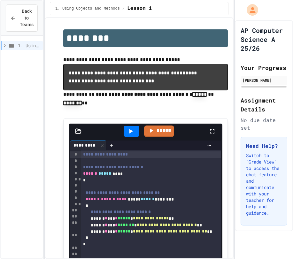  What do you see at coordinates (264, 39) in the screenshot?
I see `h1: AP Computer Science A 25/26` at bounding box center [264, 39].